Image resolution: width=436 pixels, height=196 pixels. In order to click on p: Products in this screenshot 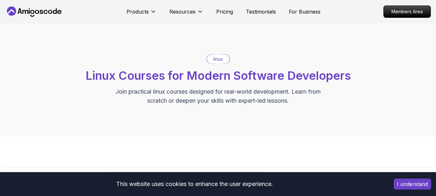, I will do `click(137, 12)`.